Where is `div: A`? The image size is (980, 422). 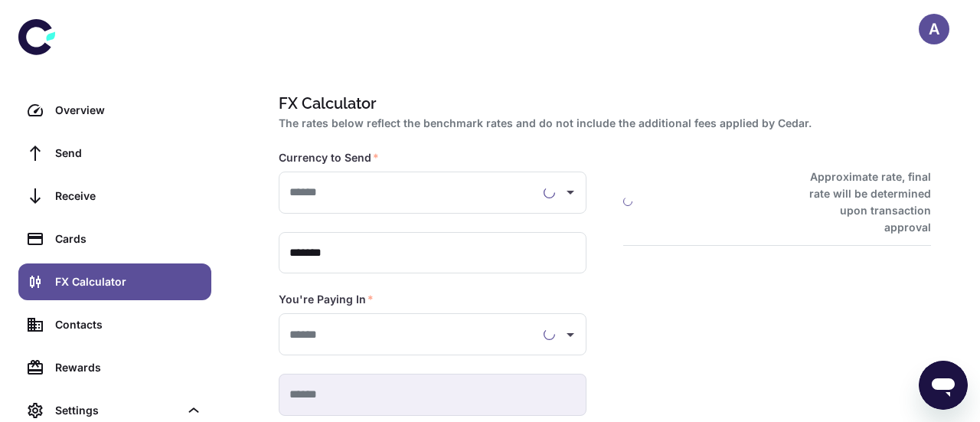
div: A is located at coordinates (933, 29).